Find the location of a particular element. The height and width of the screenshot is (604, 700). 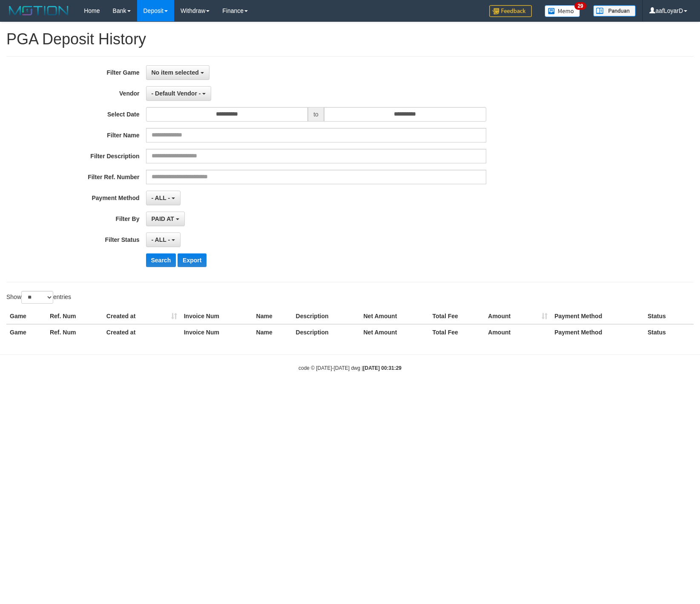

span: PAID AT is located at coordinates (163, 219).